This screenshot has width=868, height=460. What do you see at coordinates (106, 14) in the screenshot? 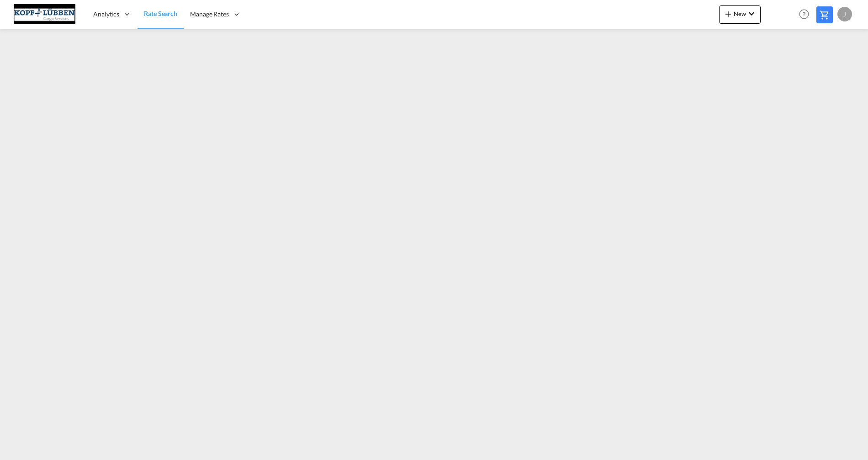
I see `span: Analytics` at bounding box center [106, 14].